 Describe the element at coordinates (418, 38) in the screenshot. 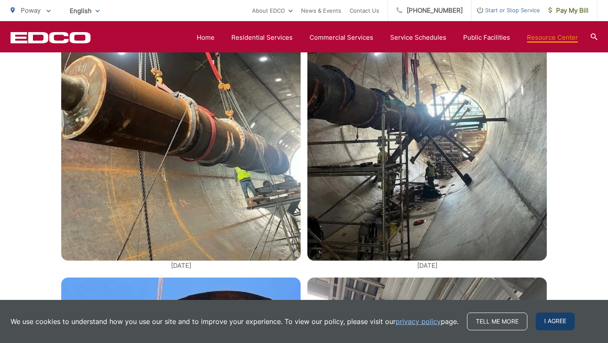

I see `a: Service Schedules` at that location.